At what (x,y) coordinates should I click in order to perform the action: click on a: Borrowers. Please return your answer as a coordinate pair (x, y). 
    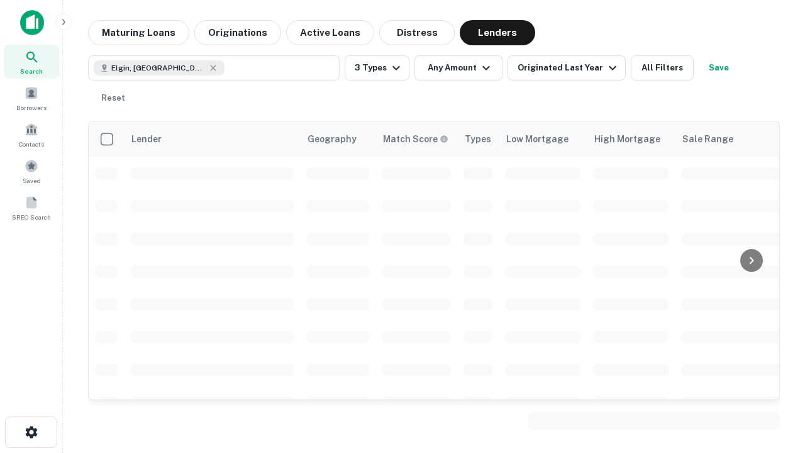
    Looking at the image, I should click on (31, 98).